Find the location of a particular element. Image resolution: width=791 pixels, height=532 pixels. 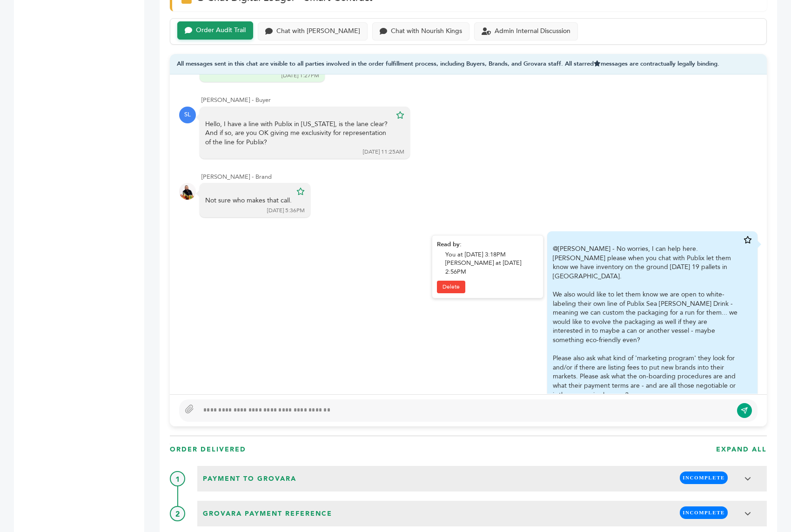

div: Admin Internal Discussion is located at coordinates (532, 31).